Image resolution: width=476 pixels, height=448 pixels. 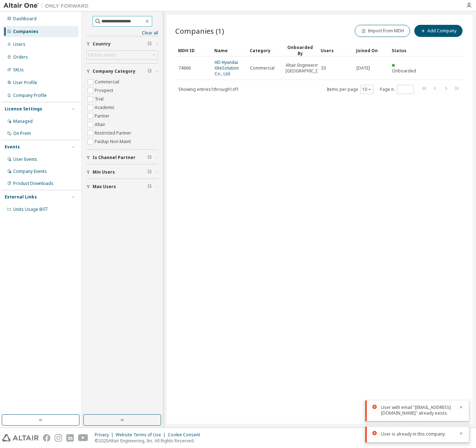 What do you see at coordinates (70, 437) in the screenshot?
I see `img: linkedin.svg` at bounding box center [70, 437].